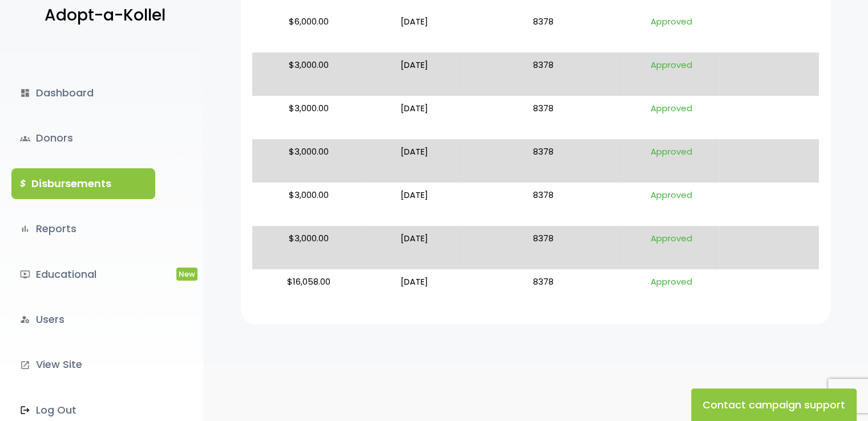 This screenshot has width=868, height=421. What do you see at coordinates (84, 365) in the screenshot?
I see `a: launchView Site` at bounding box center [84, 365].